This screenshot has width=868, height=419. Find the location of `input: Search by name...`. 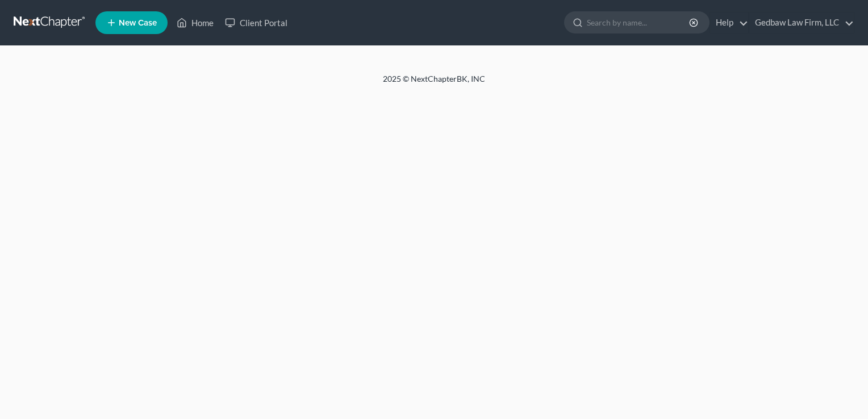

input: Search by name... is located at coordinates (639, 22).